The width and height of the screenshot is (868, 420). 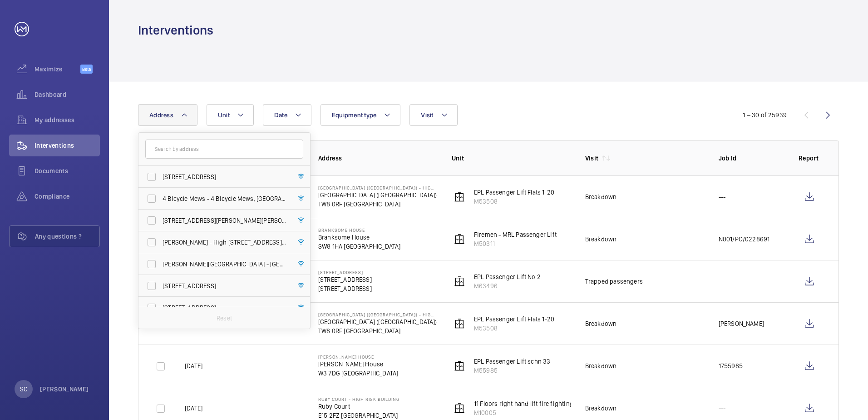 I want to click on span: Documents, so click(x=67, y=171).